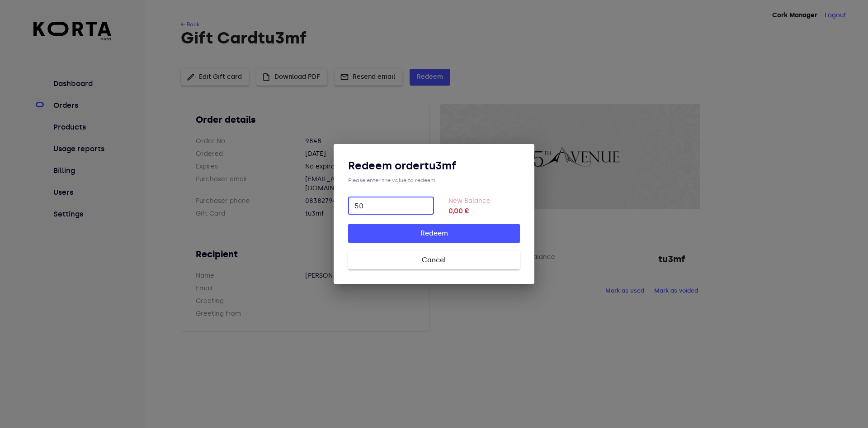 This screenshot has width=868, height=428. I want to click on strong: 0,00 €, so click(484, 211).